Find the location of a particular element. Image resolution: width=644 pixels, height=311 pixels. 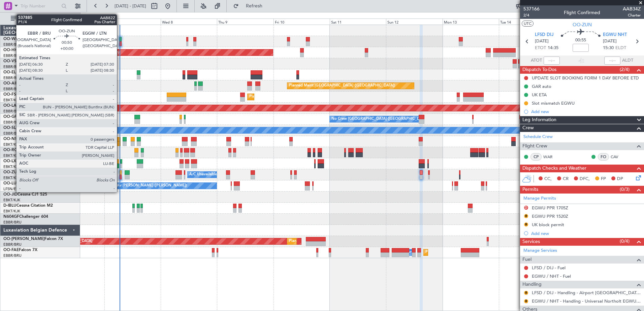

span: Dispatch To-Dos is located at coordinates (539, 69).